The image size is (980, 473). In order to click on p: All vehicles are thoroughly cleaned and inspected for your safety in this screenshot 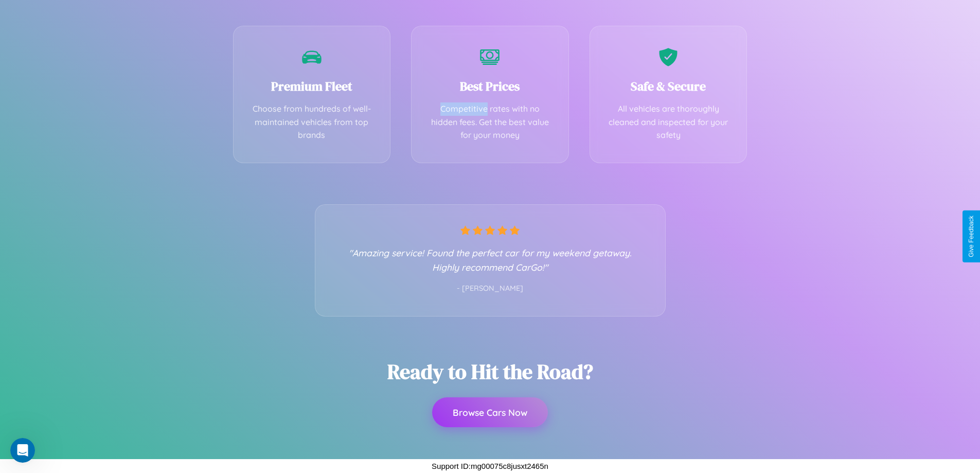, I will do `click(668, 122)`.